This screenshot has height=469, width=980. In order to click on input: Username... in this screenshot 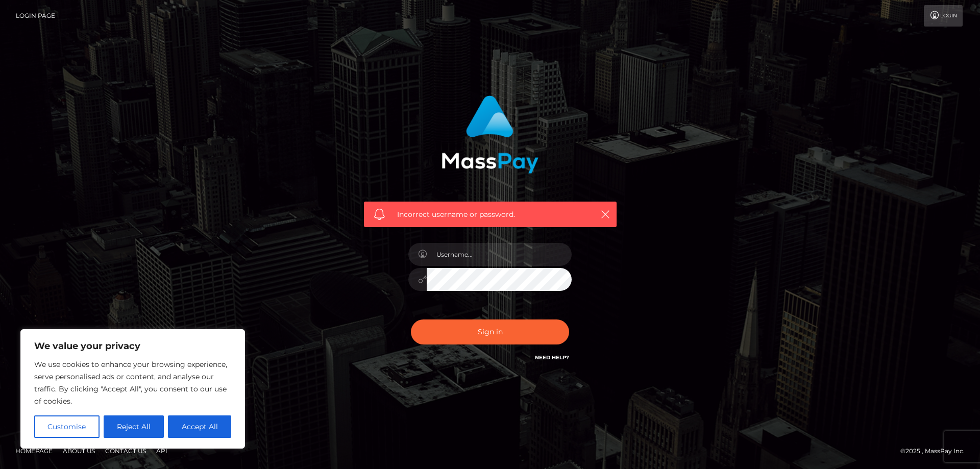, I will do `click(499, 254)`.